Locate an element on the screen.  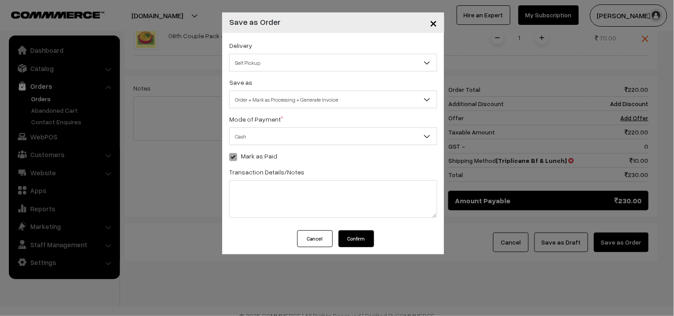
h4: Save as Order is located at coordinates (254, 22).